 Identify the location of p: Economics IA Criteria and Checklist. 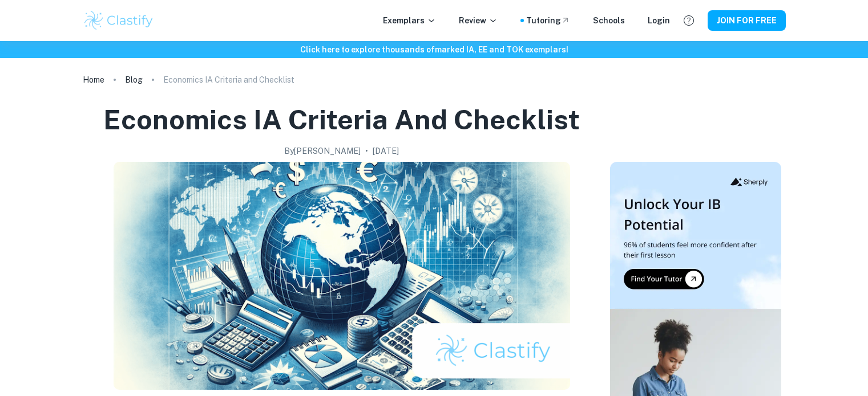
(228, 80).